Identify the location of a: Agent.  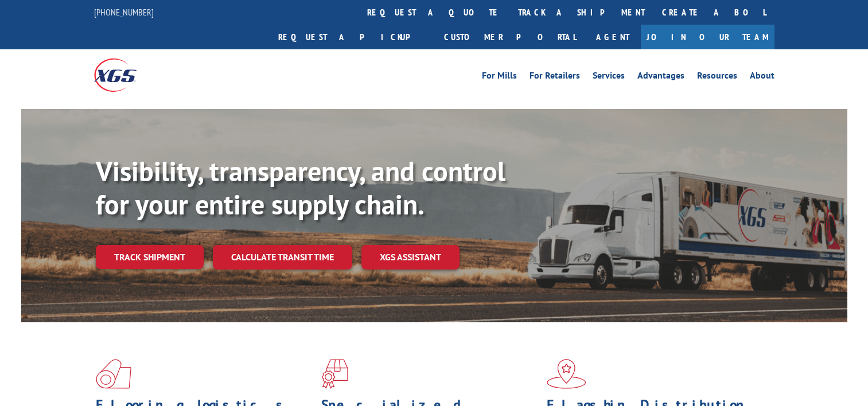
(613, 37).